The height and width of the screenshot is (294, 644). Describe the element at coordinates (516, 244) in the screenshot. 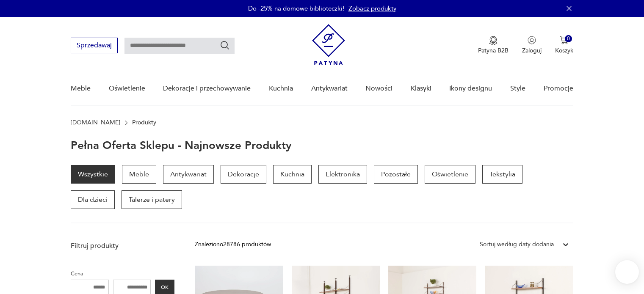

I see `div: Sortuj według daty dodania` at that location.